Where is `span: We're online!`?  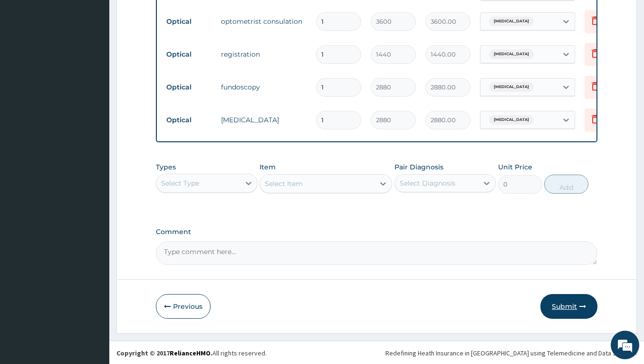 span: We're online! is located at coordinates (93, 168).